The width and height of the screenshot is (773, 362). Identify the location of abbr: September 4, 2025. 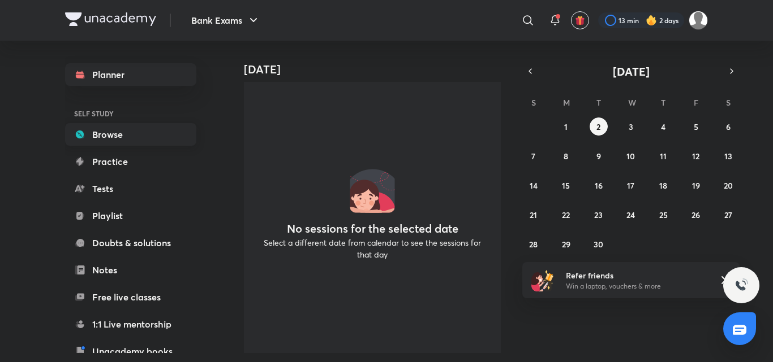
(663, 127).